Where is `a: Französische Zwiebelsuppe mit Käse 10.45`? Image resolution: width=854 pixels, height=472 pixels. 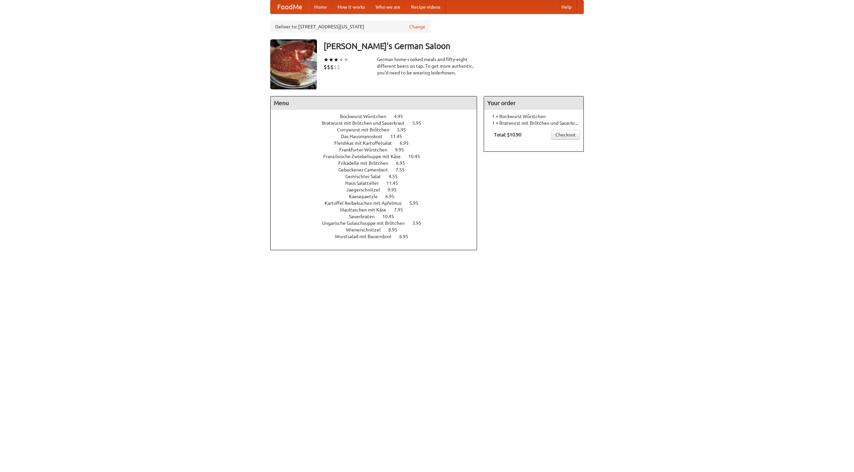 a: Französische Zwiebelsuppe mit Käse 10.45 is located at coordinates (378, 156).